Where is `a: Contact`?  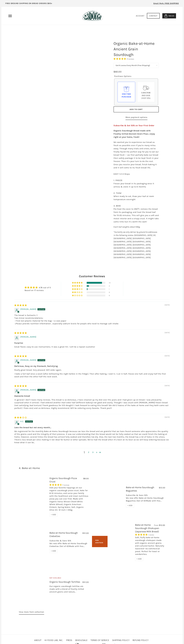 a: Contact is located at coordinates (153, 16).